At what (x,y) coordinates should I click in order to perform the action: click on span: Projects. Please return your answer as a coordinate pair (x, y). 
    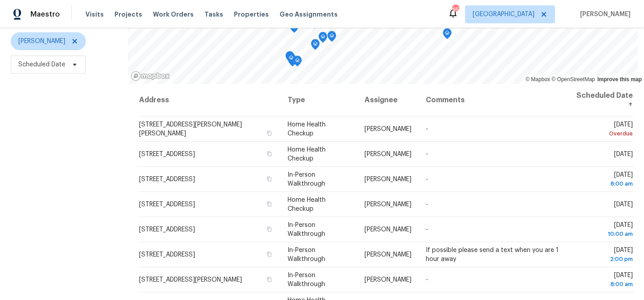
    Looking at the image, I should click on (128, 15).